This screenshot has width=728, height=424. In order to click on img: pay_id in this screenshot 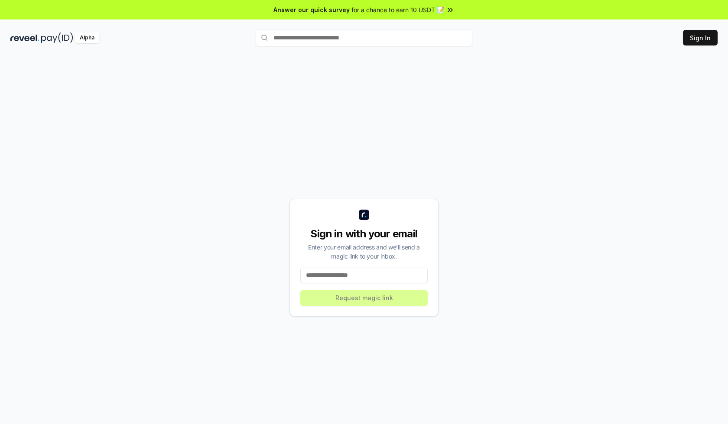, I will do `click(57, 38)`.